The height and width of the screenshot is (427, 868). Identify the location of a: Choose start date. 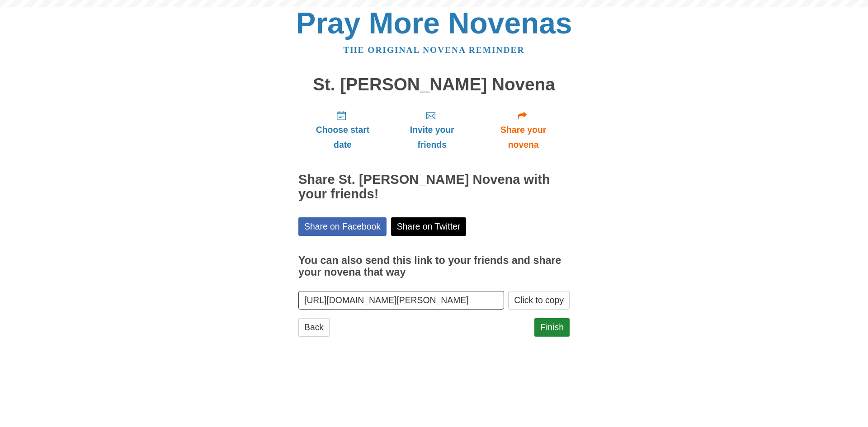
(343, 130).